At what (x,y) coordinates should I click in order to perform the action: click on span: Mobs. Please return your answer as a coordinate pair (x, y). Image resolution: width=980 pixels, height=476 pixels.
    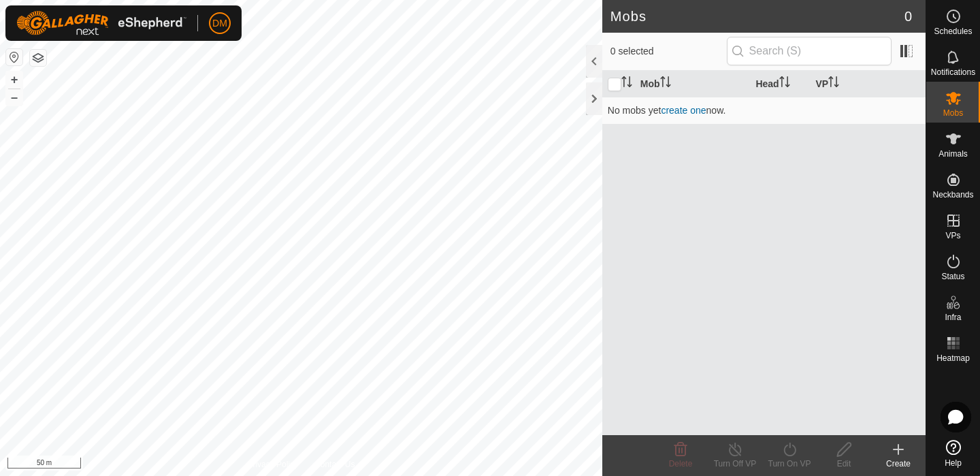
    Looking at the image, I should click on (953, 113).